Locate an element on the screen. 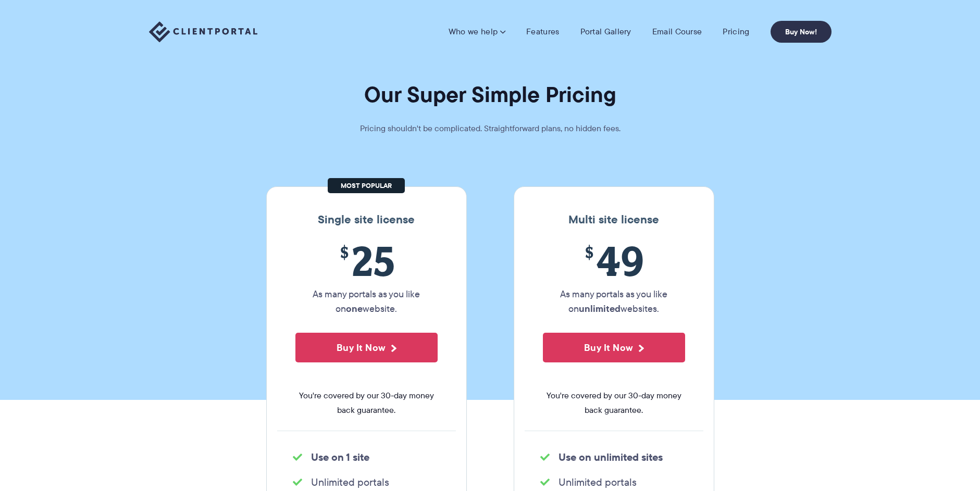  a: Who we help is located at coordinates (476, 32).